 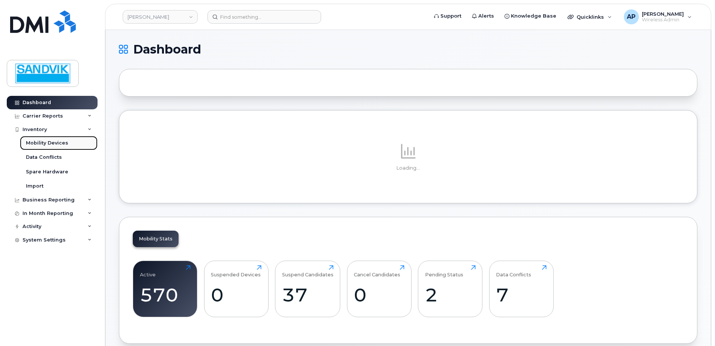 What do you see at coordinates (307, 295) in the screenshot?
I see `div: 37` at bounding box center [307, 295].